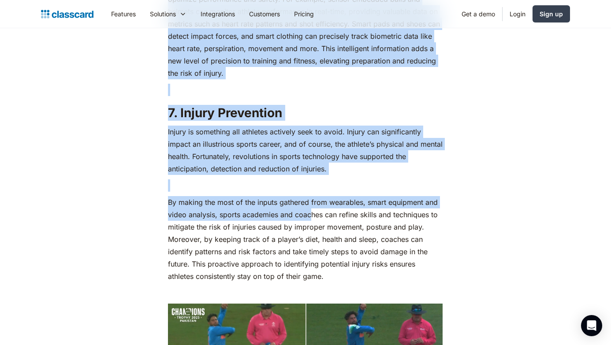  What do you see at coordinates (305, 150) in the screenshot?
I see `p: Injury is something all athletes actively seek to avoid. Injury can significantly impact an illus...` at bounding box center [305, 150].